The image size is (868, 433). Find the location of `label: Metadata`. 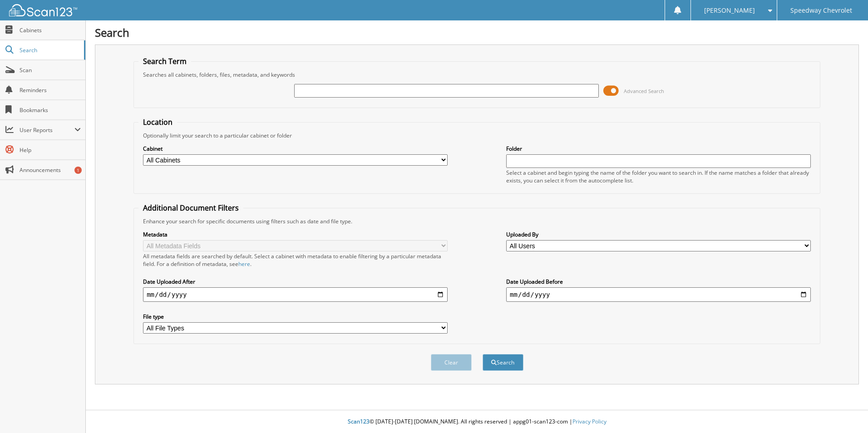

label: Metadata is located at coordinates (295, 234).